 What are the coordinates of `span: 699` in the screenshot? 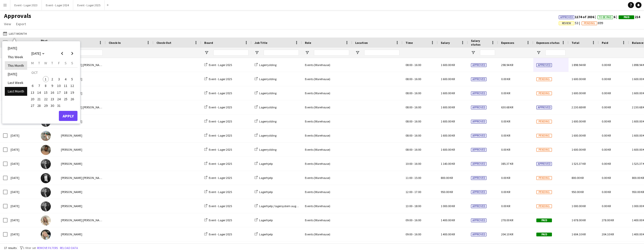 It's located at (592, 23).